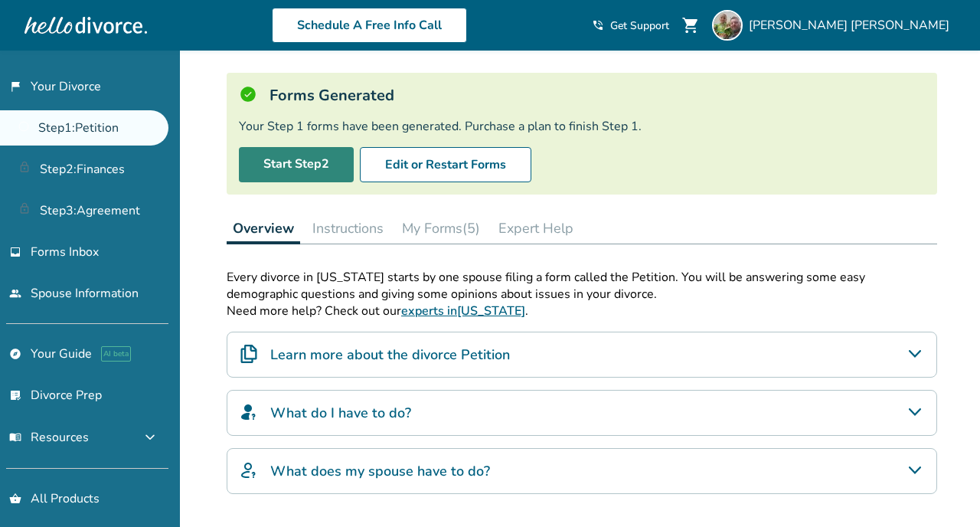  Describe the element at coordinates (15, 438) in the screenshot. I see `span: menu_book` at that location.